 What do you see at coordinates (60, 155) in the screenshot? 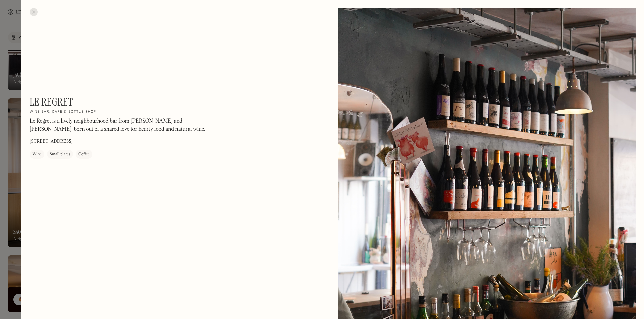
I see `div: Small plates` at bounding box center [60, 155].